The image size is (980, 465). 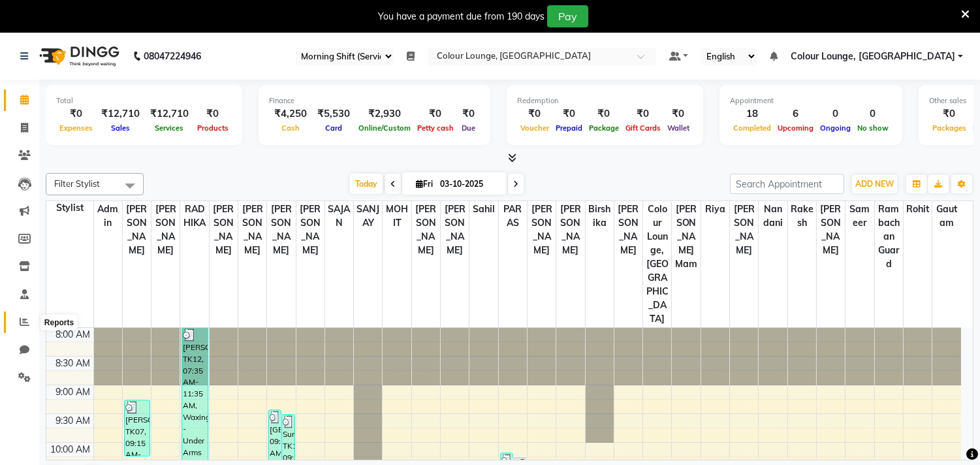 What do you see at coordinates (213, 128) in the screenshot?
I see `span: Products` at bounding box center [213, 128].